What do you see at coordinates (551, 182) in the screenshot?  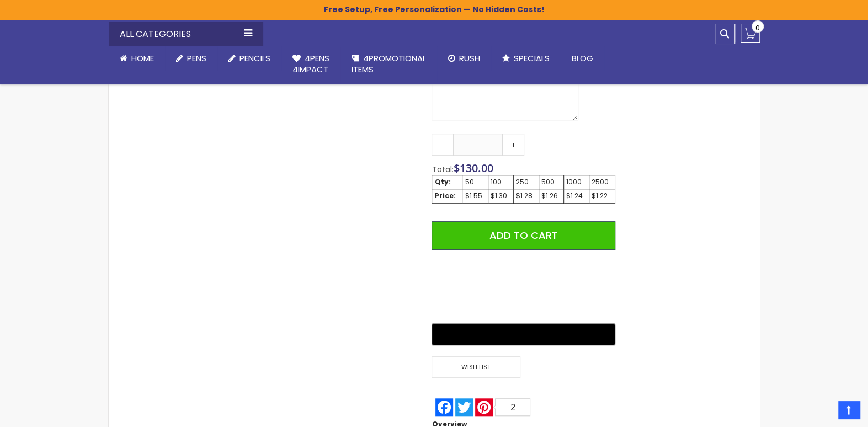 I see `div: 500` at bounding box center [551, 182].